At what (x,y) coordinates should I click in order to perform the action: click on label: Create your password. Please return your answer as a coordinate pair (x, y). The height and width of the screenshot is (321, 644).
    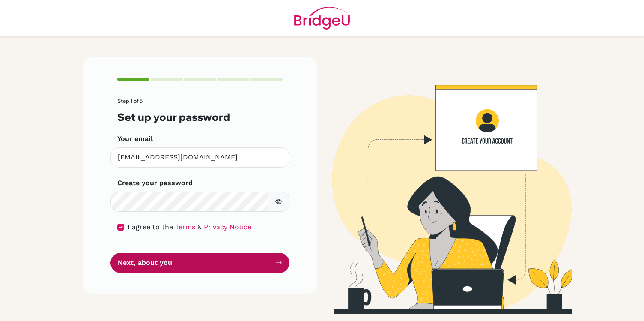
    Looking at the image, I should click on (155, 183).